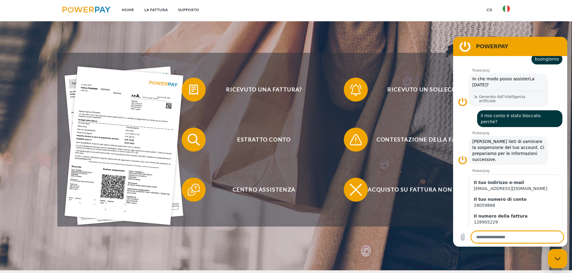  I want to click on p: Generato dall’intelligenza artificiale, so click(58, 62).